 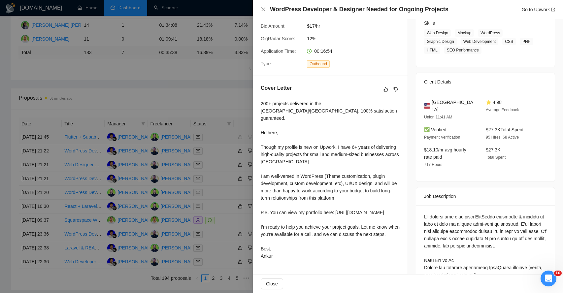 I want to click on h5: Cover Letter, so click(x=276, y=88).